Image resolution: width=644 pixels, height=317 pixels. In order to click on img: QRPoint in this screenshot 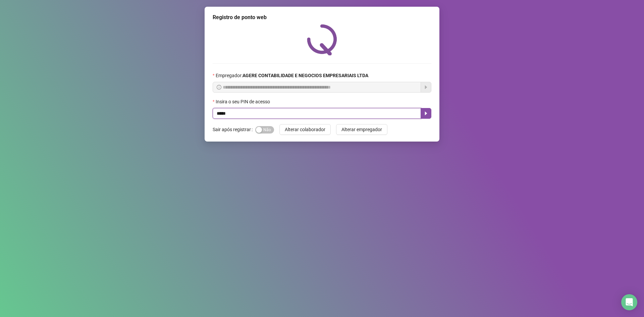, I will do `click(322, 40)`.